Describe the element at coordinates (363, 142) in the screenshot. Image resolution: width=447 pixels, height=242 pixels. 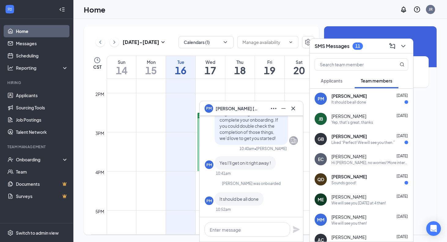
I see `div: Liked “Perfect! We will see you then.”` at that location.